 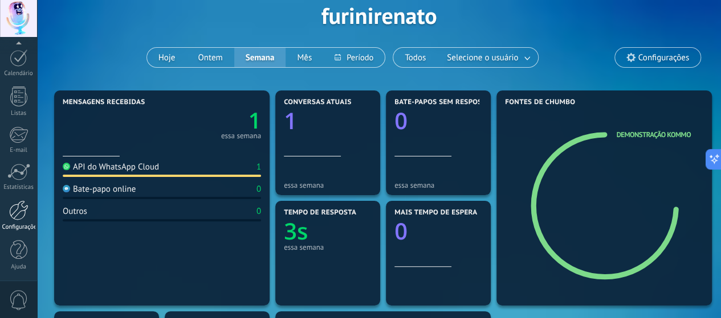 I want to click on button: Mês, so click(x=304, y=58).